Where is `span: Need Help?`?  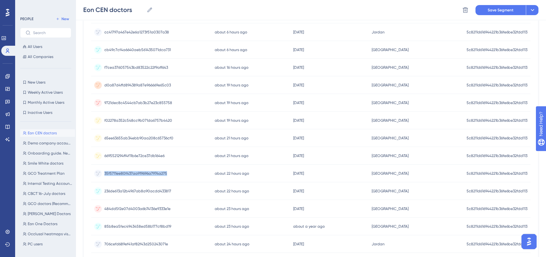
span: Need Help? is located at coordinates (27, 5).